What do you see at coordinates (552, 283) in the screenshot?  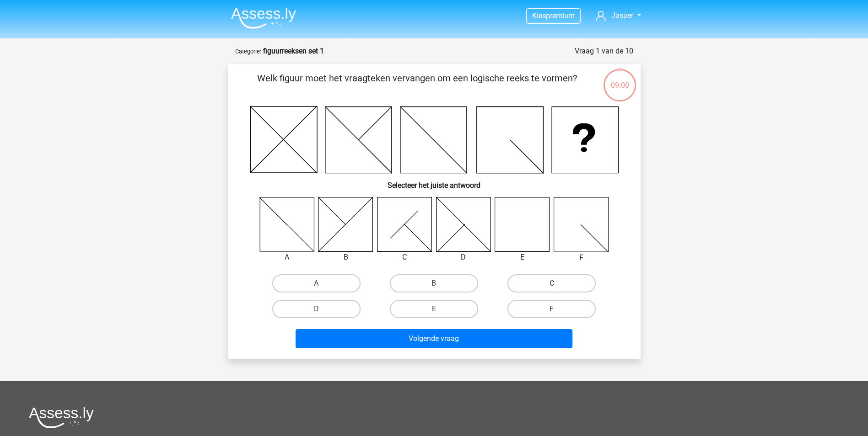 I see `label: C` at bounding box center [552, 283].